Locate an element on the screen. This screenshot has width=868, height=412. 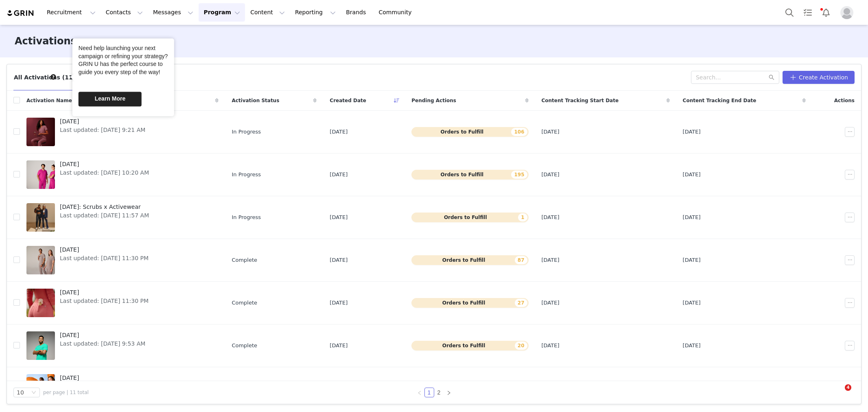
div: Need help launching your next campaign or refining your strategy? GRIN U has the perfect course t... is located at coordinates (123, 61).